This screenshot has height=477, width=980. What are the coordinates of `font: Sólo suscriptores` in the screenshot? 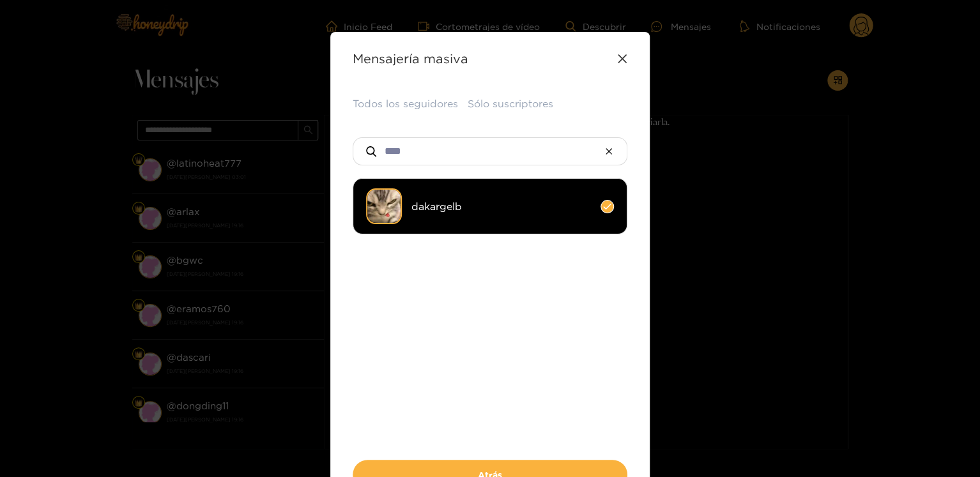 It's located at (510, 104).